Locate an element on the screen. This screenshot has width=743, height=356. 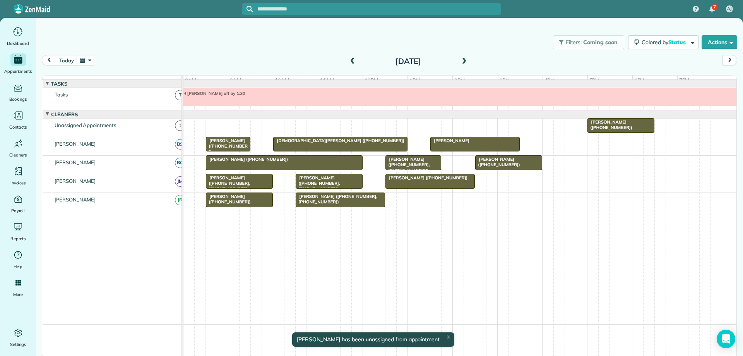
a: Payroll is located at coordinates (18, 204).